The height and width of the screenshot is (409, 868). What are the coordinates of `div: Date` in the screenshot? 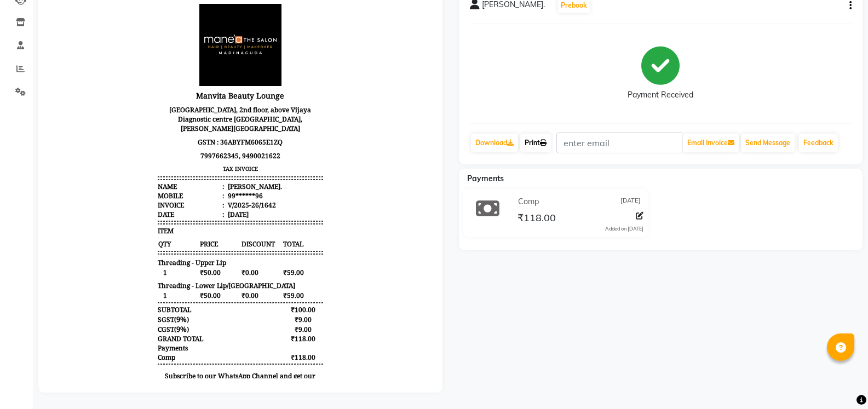 It's located at (142, 217).